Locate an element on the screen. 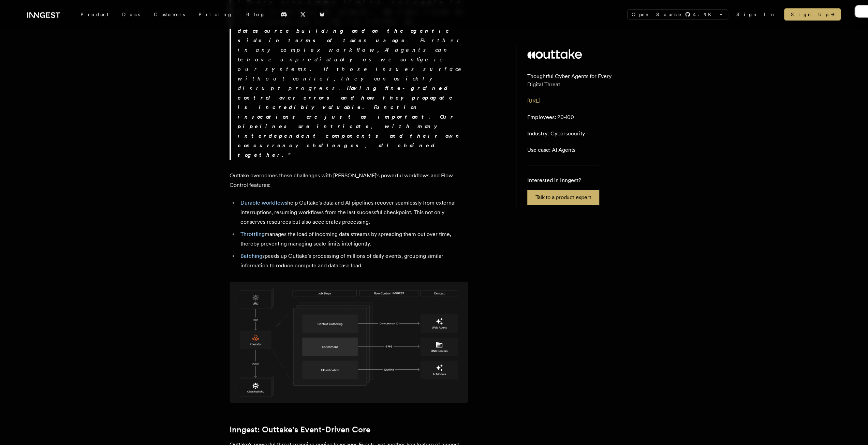 The width and height of the screenshot is (868, 445). a: Durable workflows is located at coordinates (264, 203).